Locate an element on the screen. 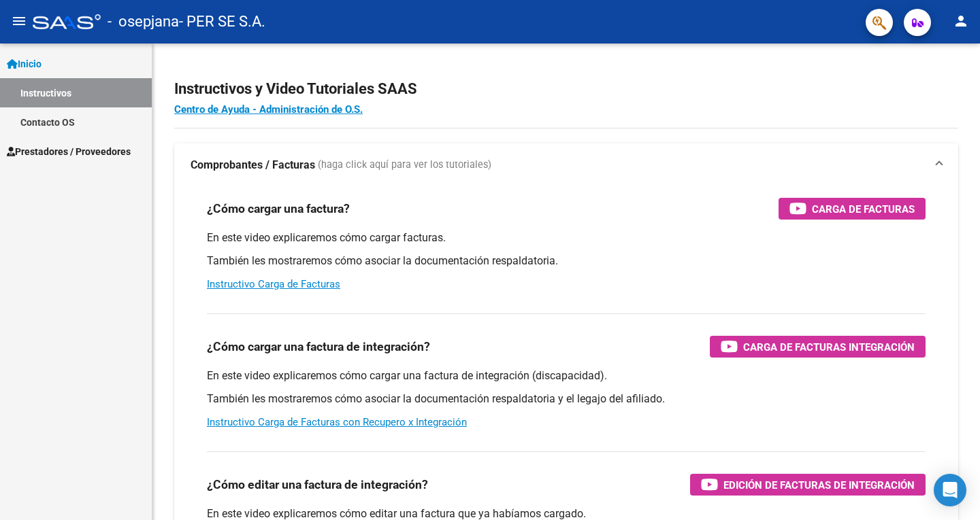  button: Carga de Facturas is located at coordinates (853, 209).